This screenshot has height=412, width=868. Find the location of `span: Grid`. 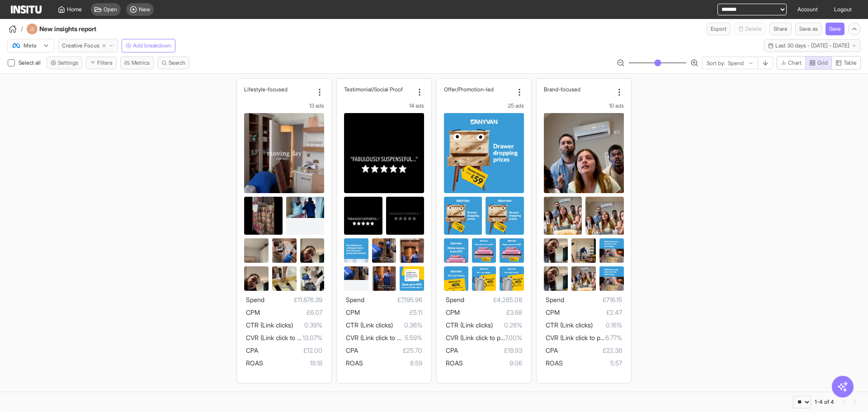

span: Grid is located at coordinates (822, 63).